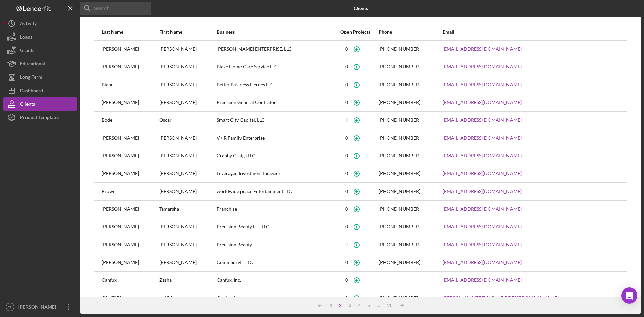 The image size is (644, 317). I want to click on div: 3, so click(350, 305).